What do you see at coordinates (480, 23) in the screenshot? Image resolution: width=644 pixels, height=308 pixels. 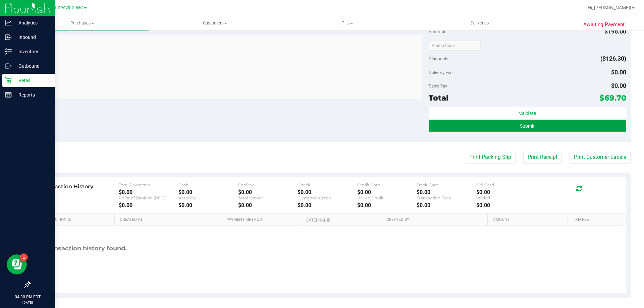 I see `a: Deliveries` at bounding box center [480, 23].